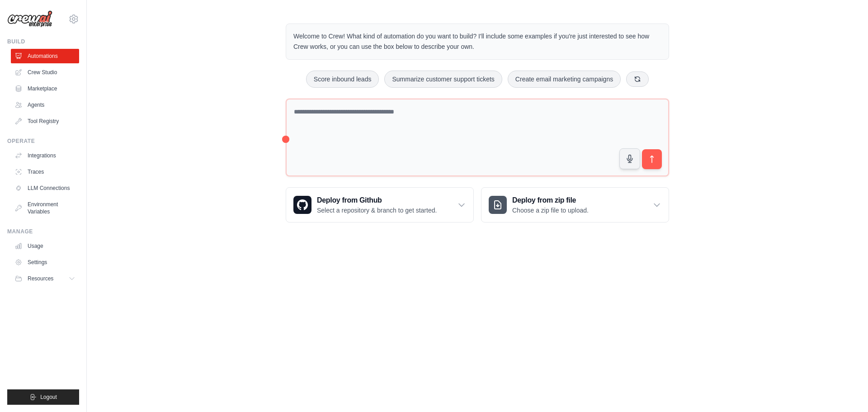 The image size is (868, 412). What do you see at coordinates (45, 121) in the screenshot?
I see `a: Tool Registry` at bounding box center [45, 121].